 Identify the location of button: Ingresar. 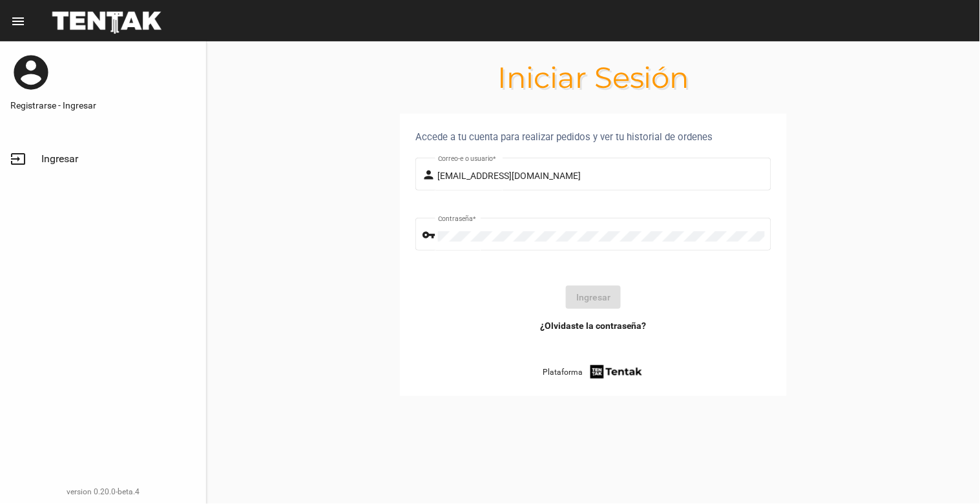
(593, 298).